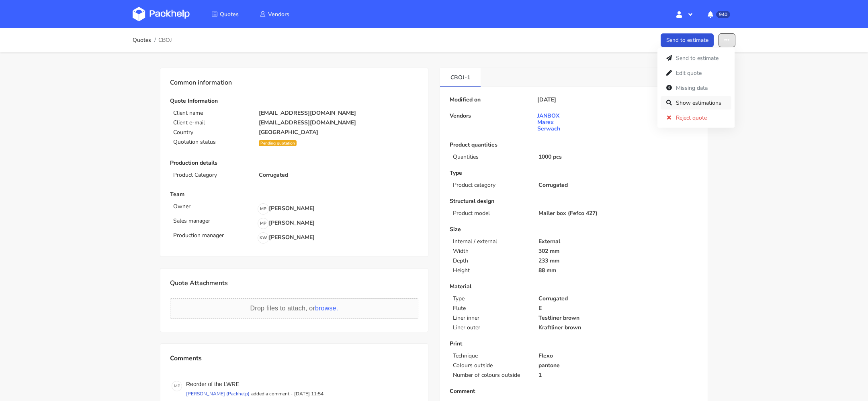  I want to click on p: 1000 pcs, so click(618, 157).